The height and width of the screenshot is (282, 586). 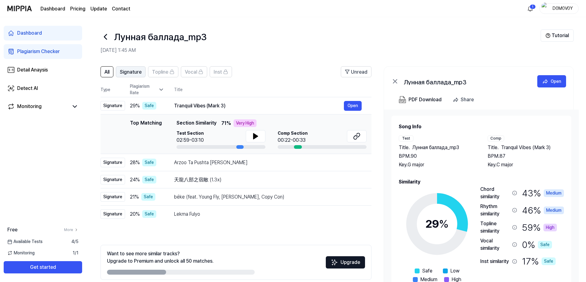 I want to click on th: Title, so click(x=273, y=89).